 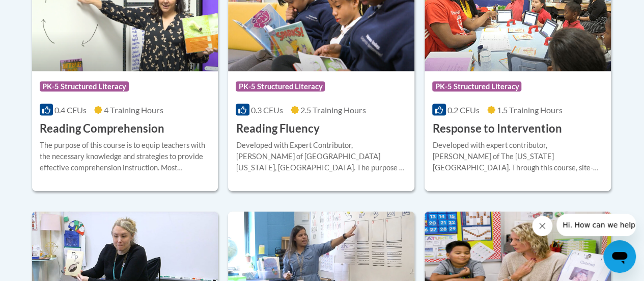 What do you see at coordinates (70, 110) in the screenshot?
I see `span: 0.4 CEUs` at bounding box center [70, 110].